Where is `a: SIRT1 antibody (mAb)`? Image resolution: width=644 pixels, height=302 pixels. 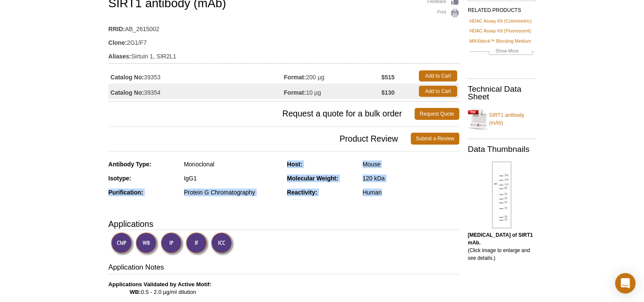
a: SIRT1 antibody (mAb) is located at coordinates (502, 119).